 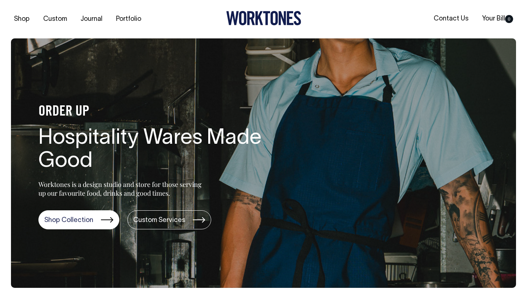 I want to click on h4: ORDER UP, so click(x=155, y=112).